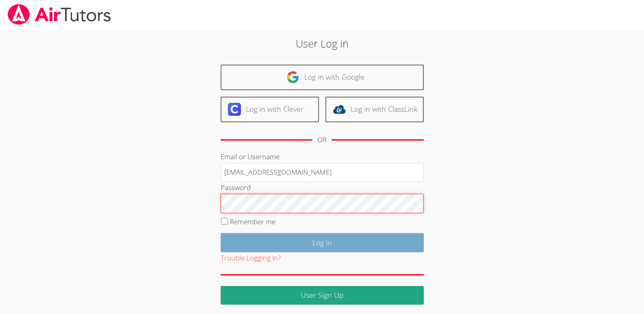  I want to click on label: Email or Username, so click(250, 156).